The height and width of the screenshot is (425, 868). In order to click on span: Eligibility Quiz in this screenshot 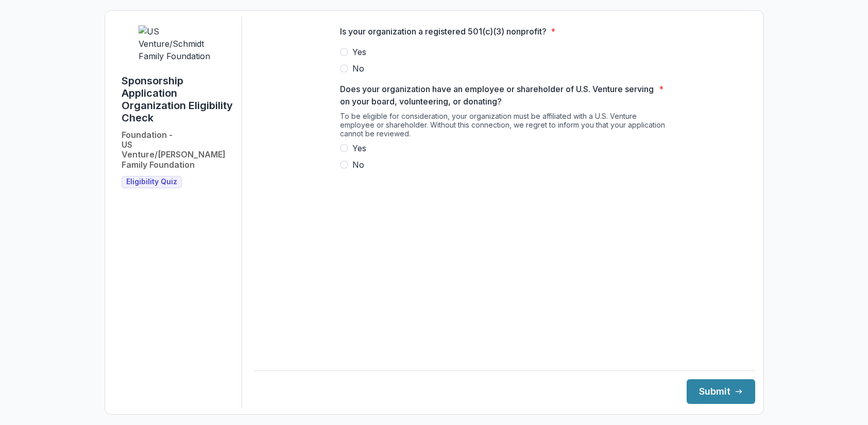, I will do `click(151, 182)`.